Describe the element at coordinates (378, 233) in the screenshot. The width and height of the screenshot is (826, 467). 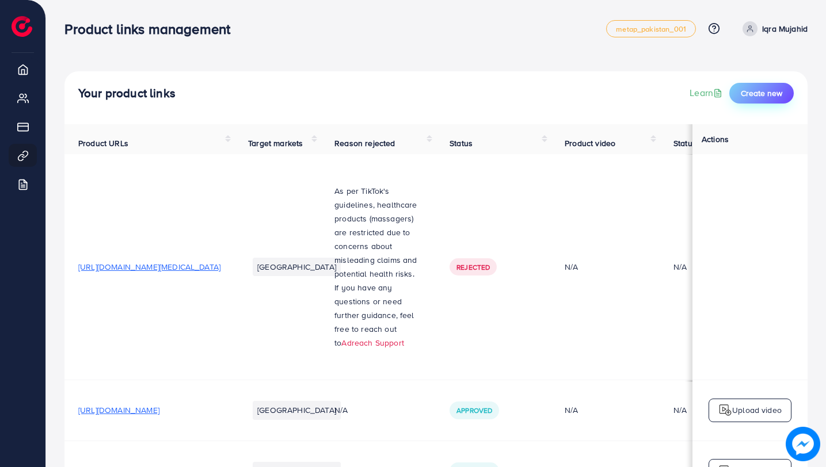
I see `p: As per TikTok's guidelines, healthcare products (massagers) are restricted due to concerns about ...` at that location.